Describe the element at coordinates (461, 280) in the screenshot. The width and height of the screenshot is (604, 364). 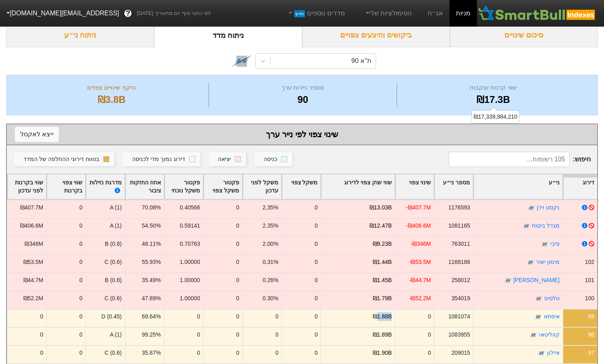
I see `div: 258012` at that location.